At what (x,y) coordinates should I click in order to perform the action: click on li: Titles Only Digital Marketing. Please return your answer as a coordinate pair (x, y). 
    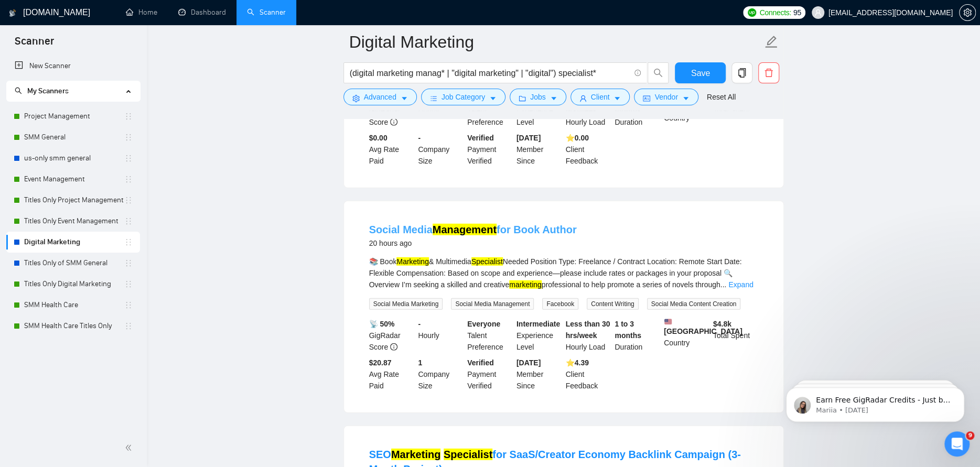
    Looking at the image, I should click on (73, 284).